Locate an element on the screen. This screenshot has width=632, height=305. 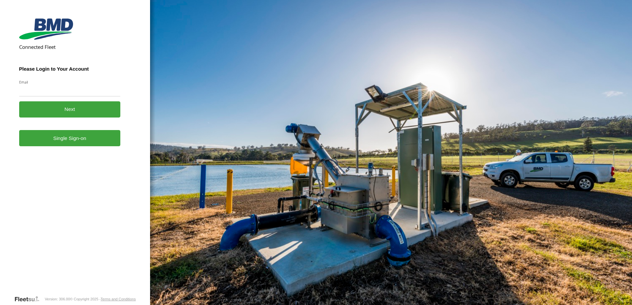
div: Version: 306.00 is located at coordinates (57, 300).